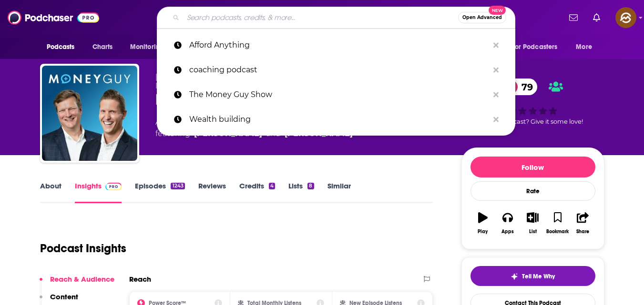 This screenshot has width=644, height=305. I want to click on a: Credits4, so click(257, 192).